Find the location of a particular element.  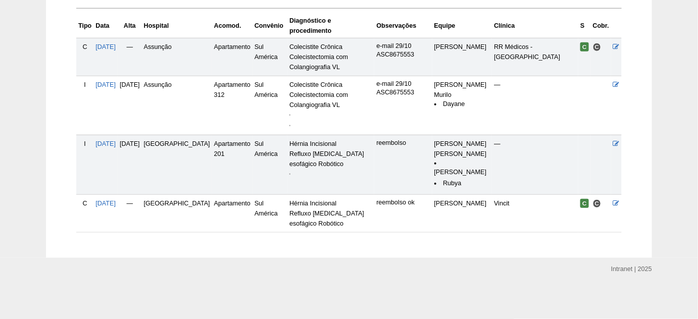

th: Tipo is located at coordinates (85, 26).